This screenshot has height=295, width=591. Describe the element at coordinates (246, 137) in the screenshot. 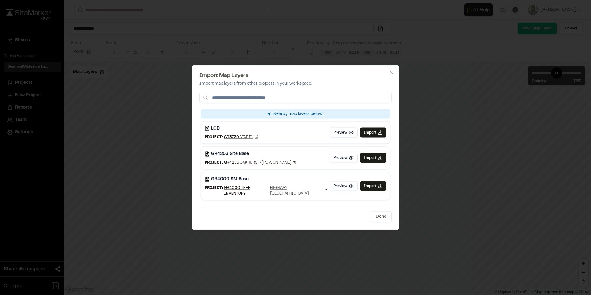

I see `span: Star EV` at that location.